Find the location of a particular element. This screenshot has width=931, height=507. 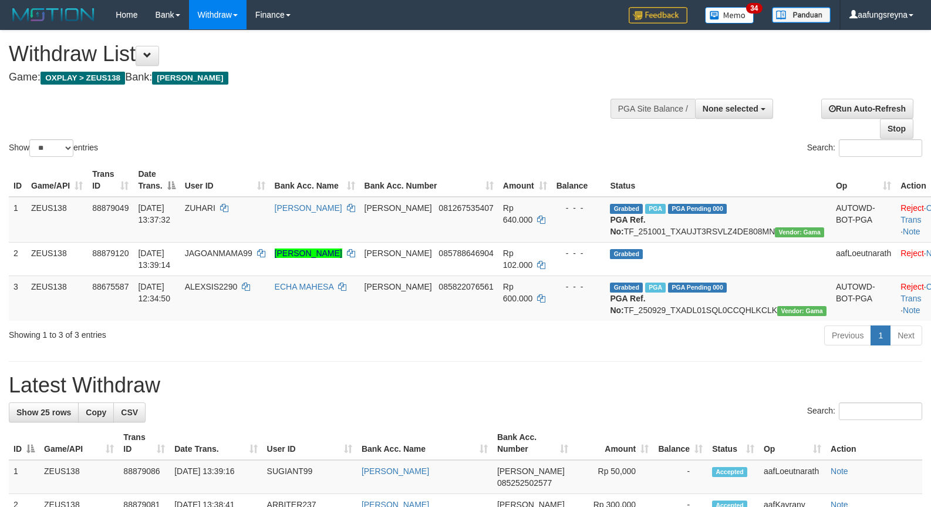

td: SUGIANT99 is located at coordinates (310, 477).